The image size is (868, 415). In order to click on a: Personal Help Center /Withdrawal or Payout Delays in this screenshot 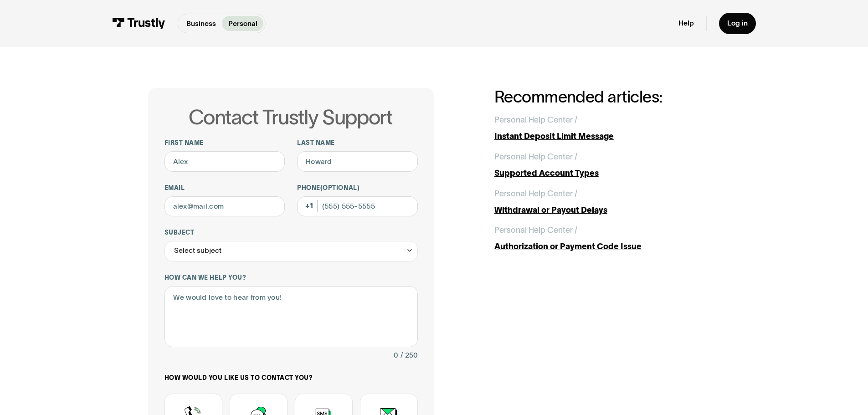, I will do `click(607, 202)`.